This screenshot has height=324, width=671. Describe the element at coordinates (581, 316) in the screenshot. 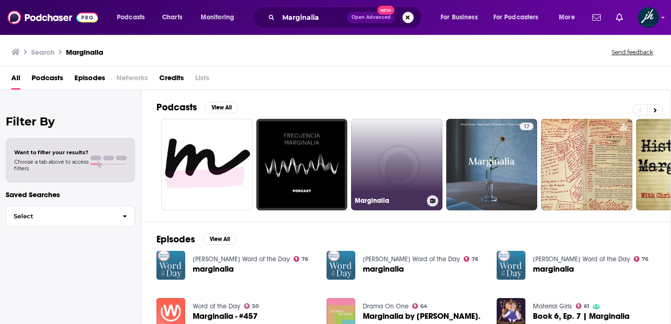

I see `a: Book 6, Ep. 7 | Marginalia` at that location.